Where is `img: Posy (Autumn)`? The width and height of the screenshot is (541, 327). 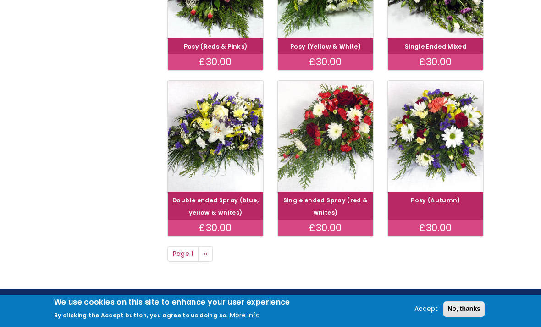
img: Posy (Autumn) is located at coordinates (436, 136).